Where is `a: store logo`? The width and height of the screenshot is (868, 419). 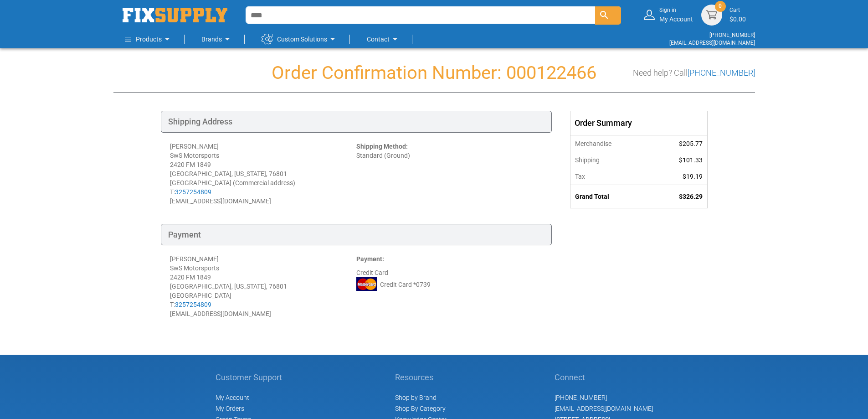
a: store logo is located at coordinates (175, 15).